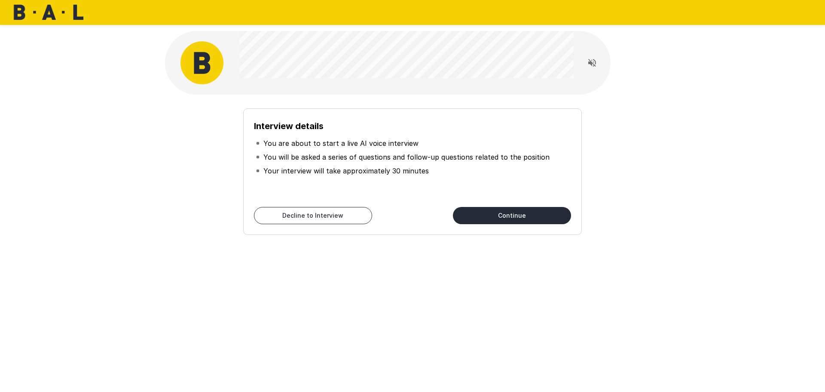 The width and height of the screenshot is (825, 392). What do you see at coordinates (407, 157) in the screenshot?
I see `p: You will be asked a series of questions and follow-up questions related to the position` at bounding box center [407, 157].